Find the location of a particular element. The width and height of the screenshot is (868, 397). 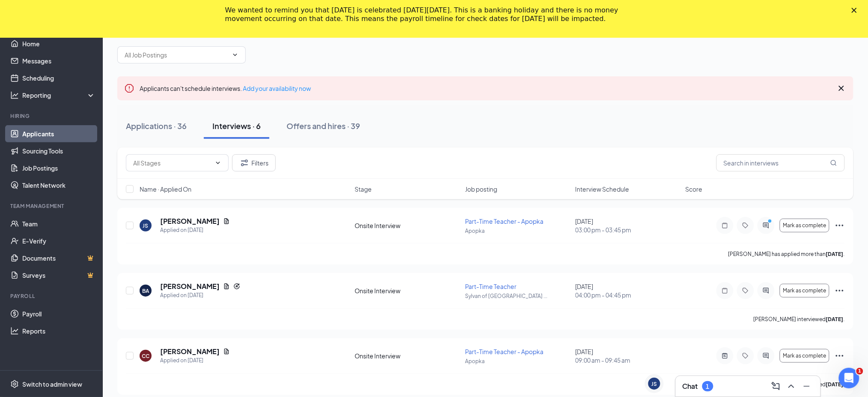

input: All Stages is located at coordinates (172, 163).